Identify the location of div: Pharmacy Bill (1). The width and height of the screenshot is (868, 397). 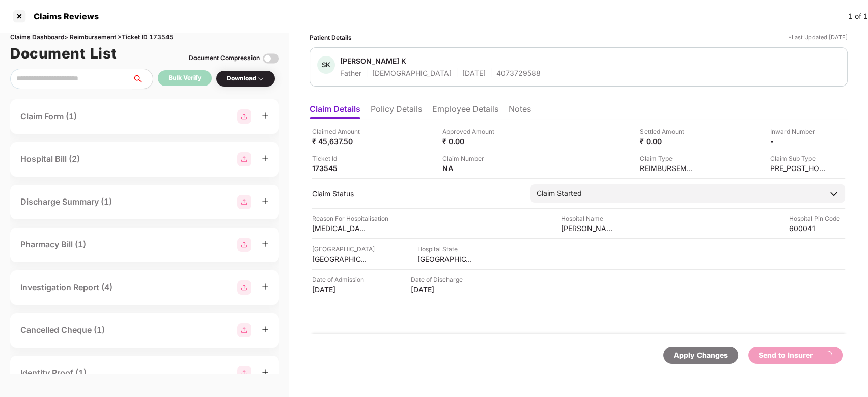
(53, 244).